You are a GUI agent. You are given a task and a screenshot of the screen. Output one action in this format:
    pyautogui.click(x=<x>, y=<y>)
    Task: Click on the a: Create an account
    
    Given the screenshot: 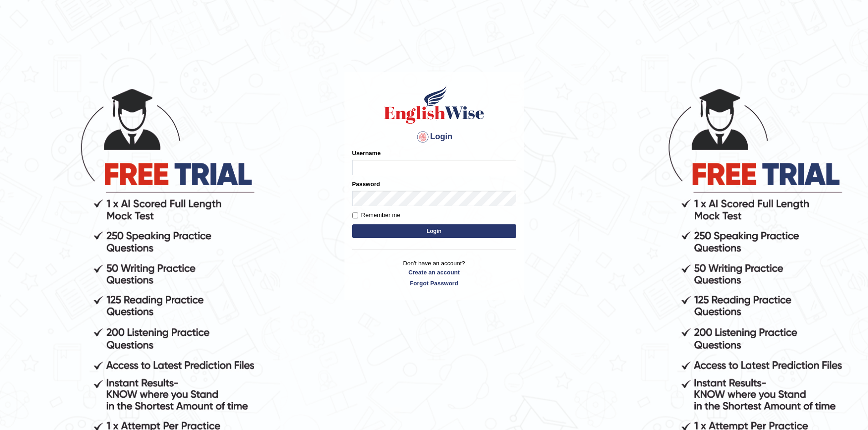 What is the action you would take?
    pyautogui.click(x=435, y=272)
    